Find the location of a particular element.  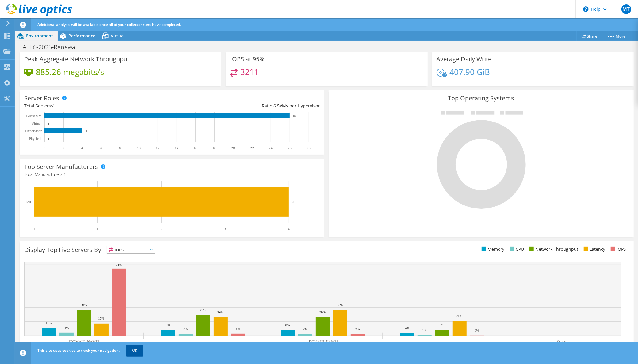

div: Total Servers: is located at coordinates (99, 106).